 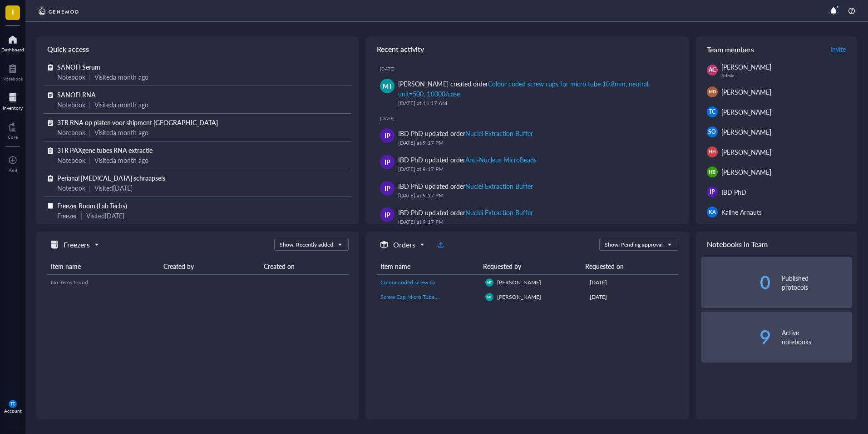 What do you see at coordinates (838, 49) in the screenshot?
I see `button: Invite` at bounding box center [838, 49].